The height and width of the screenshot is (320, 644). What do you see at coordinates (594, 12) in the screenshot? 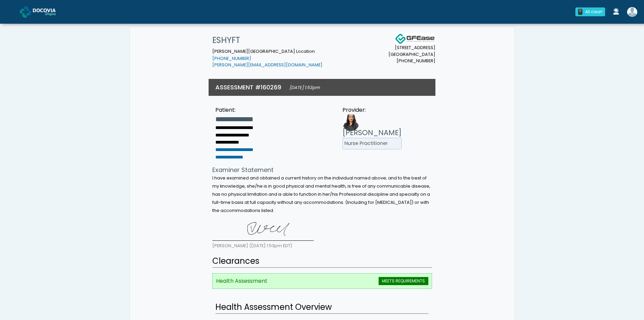
I see `div: All clear!` at bounding box center [594, 12].